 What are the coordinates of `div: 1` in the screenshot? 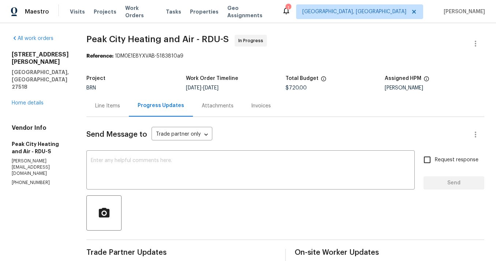 It's located at (288, 8).